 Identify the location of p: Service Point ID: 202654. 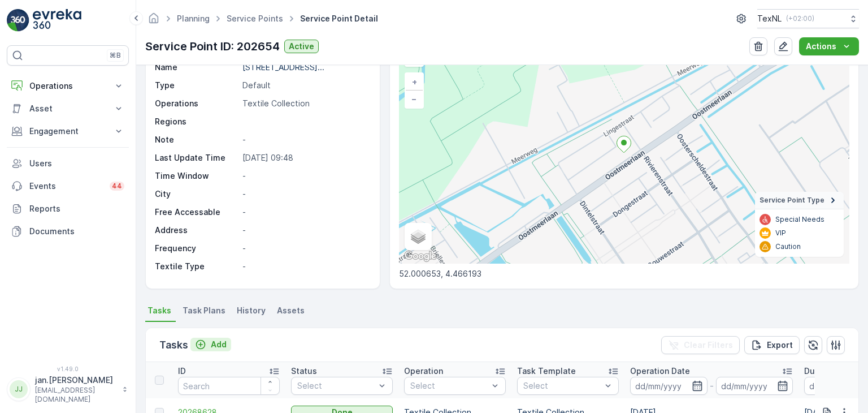
(213, 46).